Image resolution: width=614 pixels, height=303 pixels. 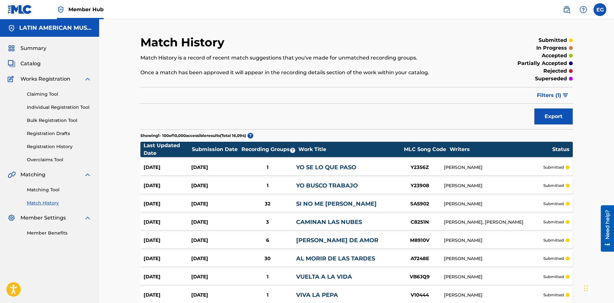 What do you see at coordinates (11, 19) in the screenshot?
I see `div: Need help?` at bounding box center [11, 19].